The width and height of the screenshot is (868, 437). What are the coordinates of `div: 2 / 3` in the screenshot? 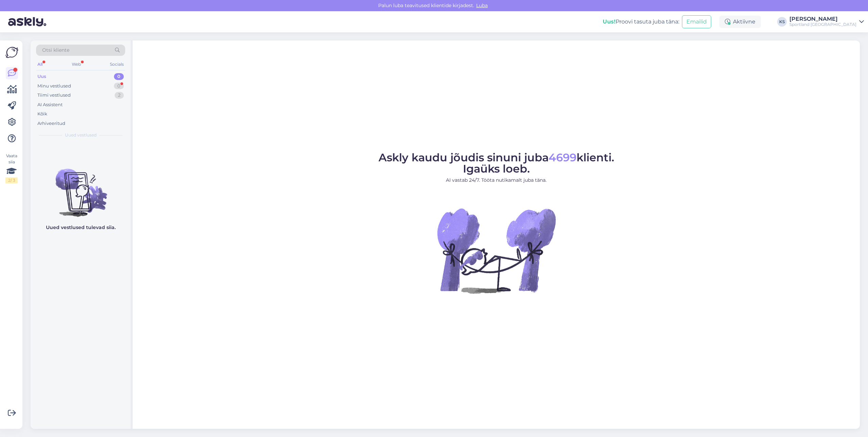 It's located at (12, 180).